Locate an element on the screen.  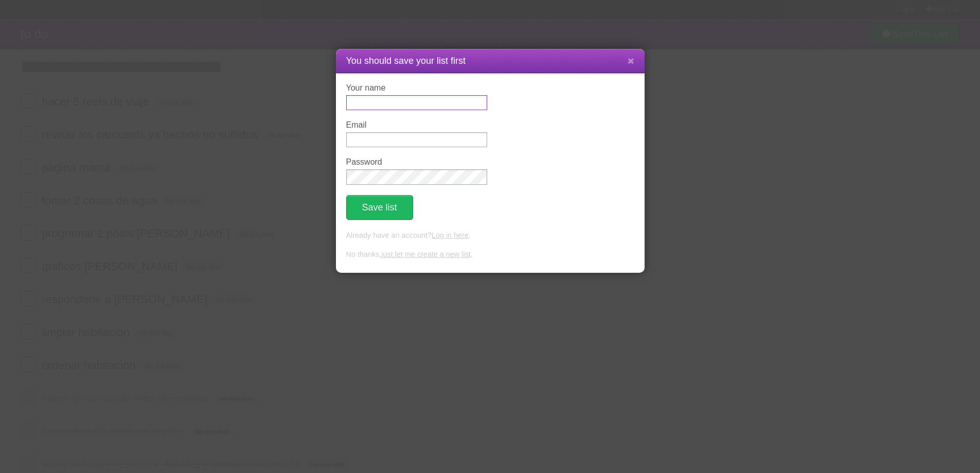
h1: You should save your list first is located at coordinates (490, 61).